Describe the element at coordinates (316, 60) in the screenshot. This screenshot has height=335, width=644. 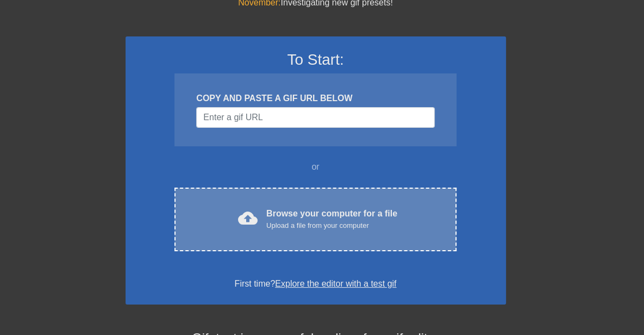
I see `h3: To Start:` at that location.